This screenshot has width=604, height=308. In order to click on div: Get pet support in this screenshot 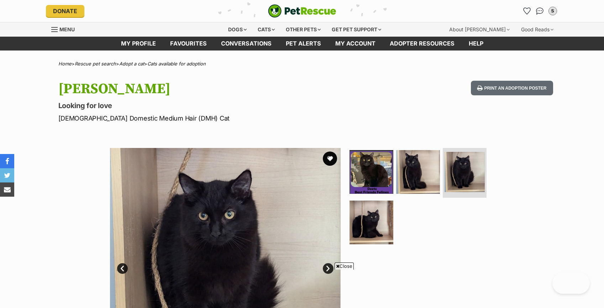, I will do `click(356, 30)`.